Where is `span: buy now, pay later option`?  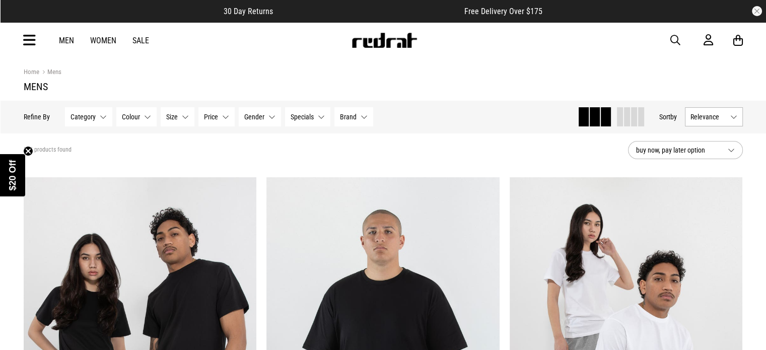 span: buy now, pay later option is located at coordinates (678, 150).